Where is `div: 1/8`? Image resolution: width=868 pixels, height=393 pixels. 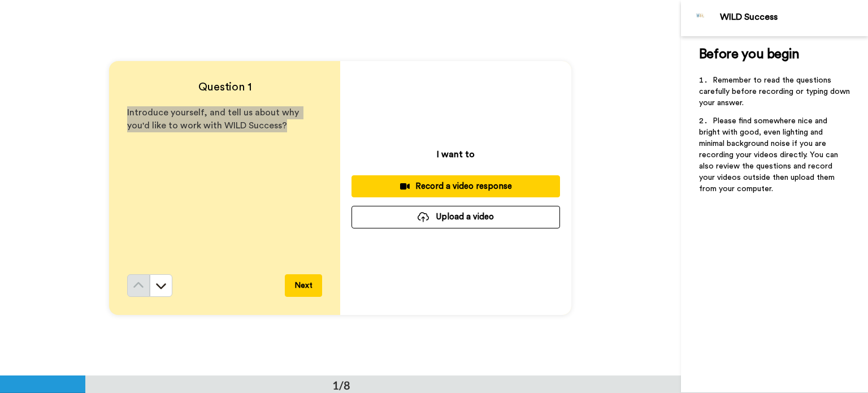
div: 1/8 is located at coordinates (341, 385).